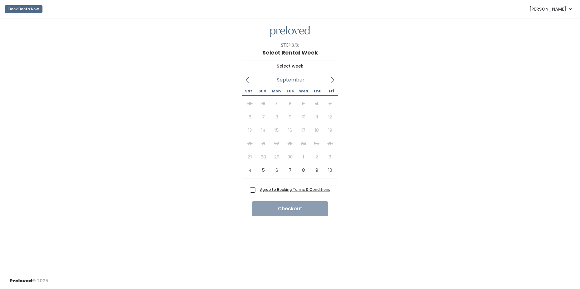 The height and width of the screenshot is (289, 580). Describe the element at coordinates (303, 170) in the screenshot. I see `span: October 8, 2025` at that location.